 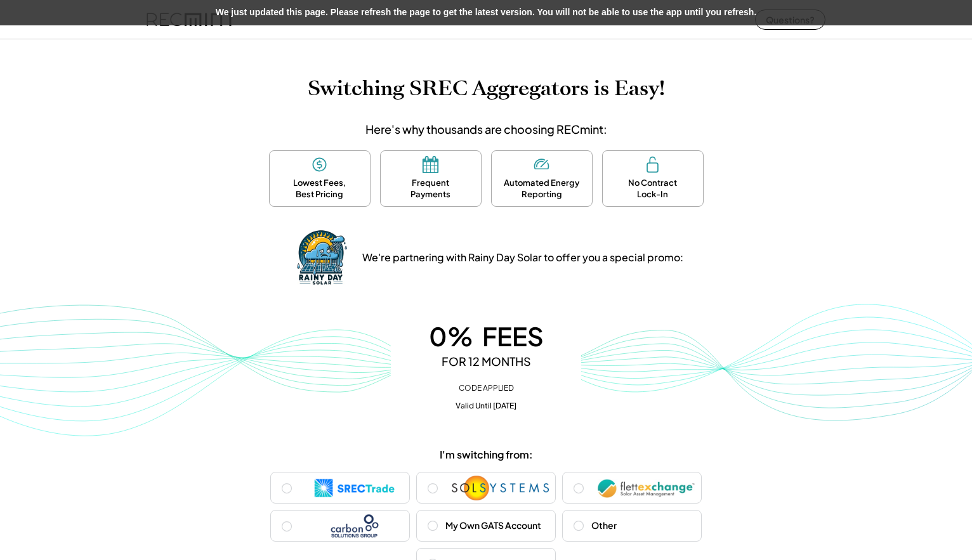 I want to click on div: 0% FEES, so click(x=486, y=336).